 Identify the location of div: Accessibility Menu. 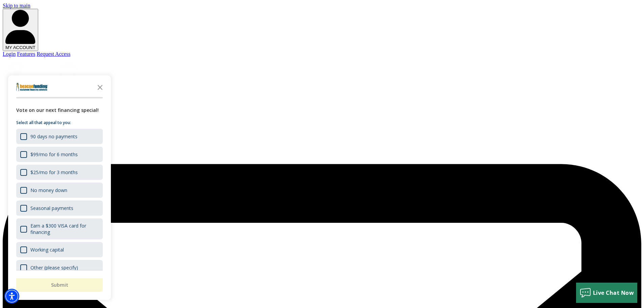
(12, 297).